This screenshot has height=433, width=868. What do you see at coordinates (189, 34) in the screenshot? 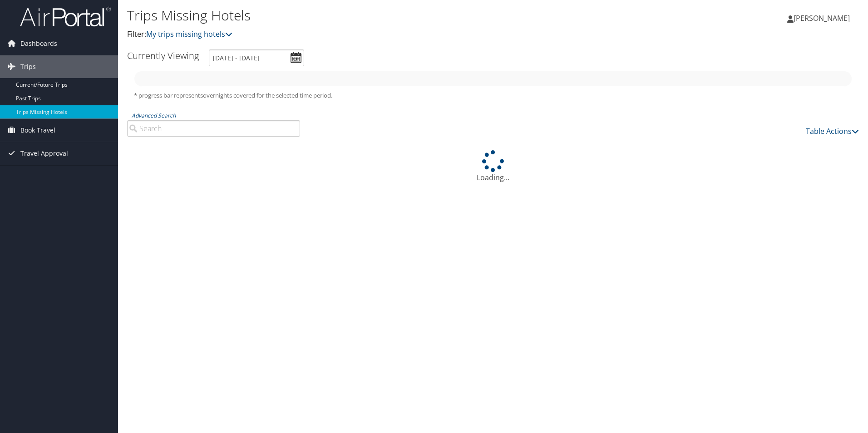
I see `a: My trips missing hotels` at bounding box center [189, 34].